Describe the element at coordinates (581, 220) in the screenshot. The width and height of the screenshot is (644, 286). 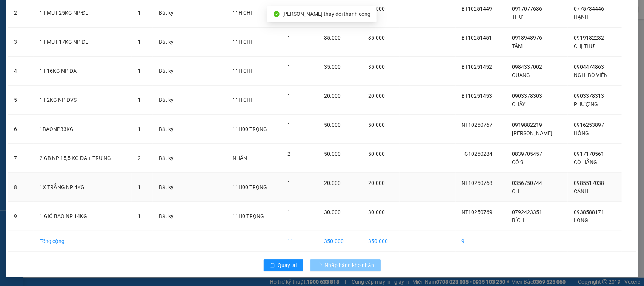
I see `span: LONG` at that location.